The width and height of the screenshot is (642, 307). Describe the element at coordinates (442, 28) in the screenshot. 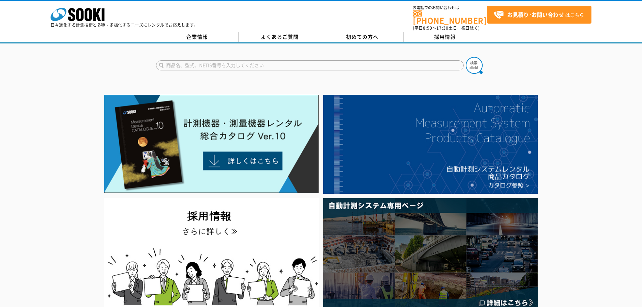

I see `span: 17:30` at that location.